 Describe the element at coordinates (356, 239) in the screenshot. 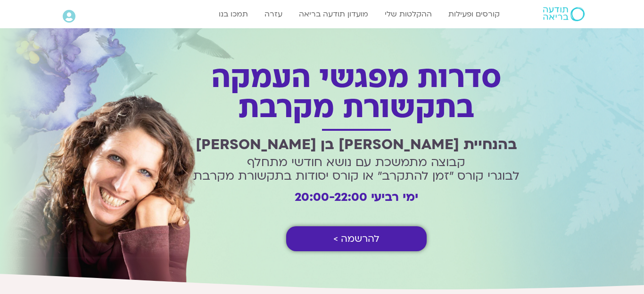

I see `span: להרשמה >` at that location.